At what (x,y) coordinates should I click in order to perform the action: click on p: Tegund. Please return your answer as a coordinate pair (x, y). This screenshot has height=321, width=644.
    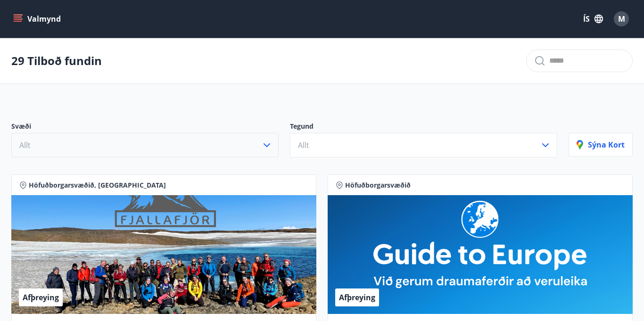
    Looking at the image, I should click on (423, 127).